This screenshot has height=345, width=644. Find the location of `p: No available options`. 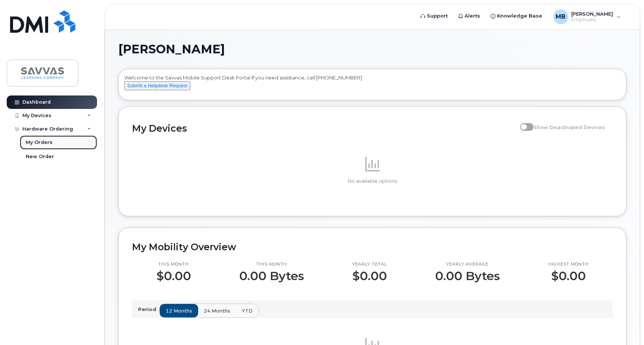

p: No available options is located at coordinates (372, 182).